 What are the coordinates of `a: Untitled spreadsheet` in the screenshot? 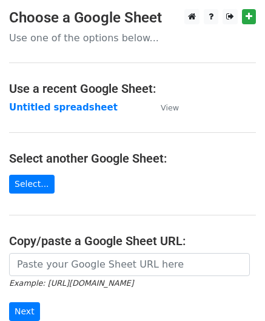 It's located at (63, 107).